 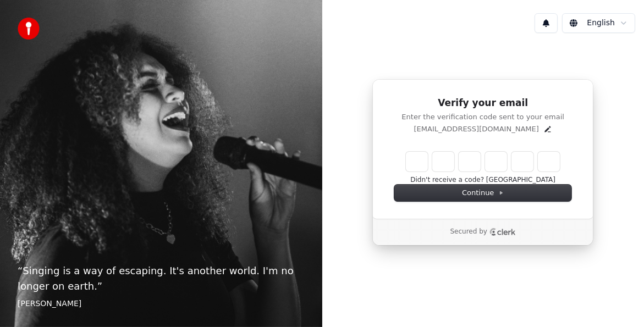 I want to click on input: Enter verification code, so click(x=483, y=162).